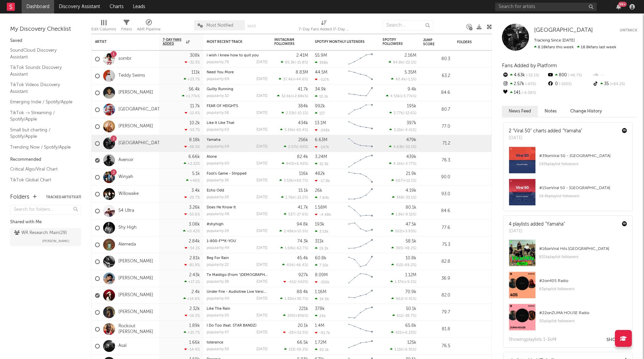 This screenshot has width=644, height=359. Describe the element at coordinates (191, 96) in the screenshot. I see `div: +1.77k %` at that location.